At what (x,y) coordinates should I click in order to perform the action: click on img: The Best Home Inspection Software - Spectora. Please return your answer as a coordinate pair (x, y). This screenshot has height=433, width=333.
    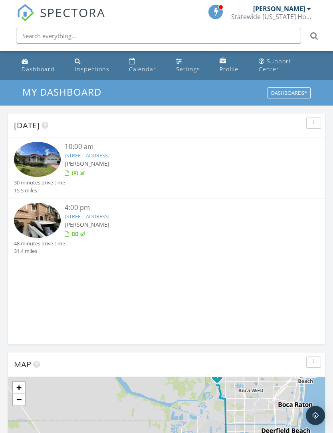
    Looking at the image, I should click on (26, 13).